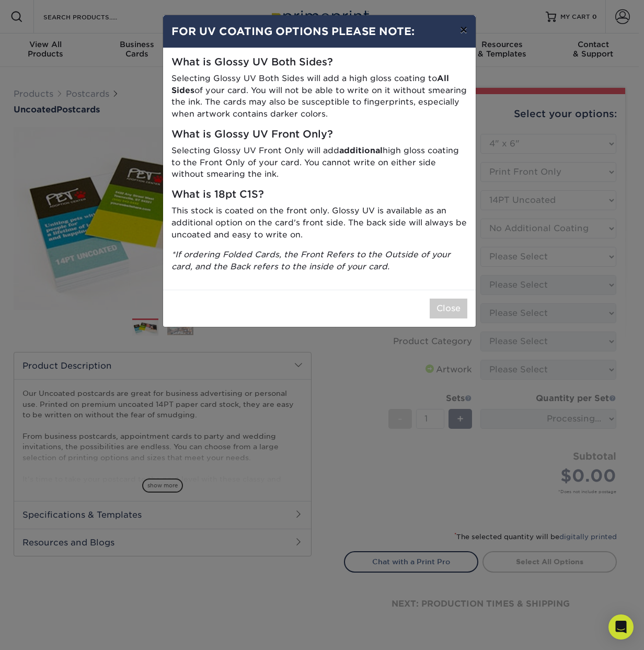  Describe the element at coordinates (319, 163) in the screenshot. I see `p: Selecting Glossy UV Front Only will add high gloss coating to the Front Only of your card. You ca...` at that location.